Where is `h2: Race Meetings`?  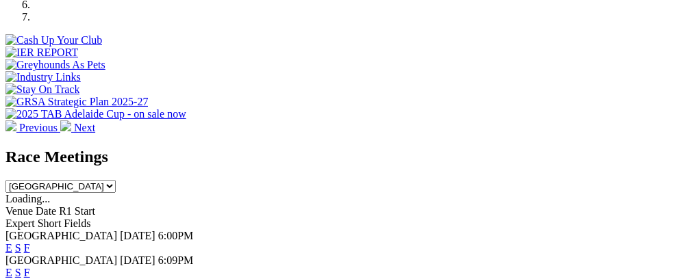
h2: Race Meetings is located at coordinates (345, 157).